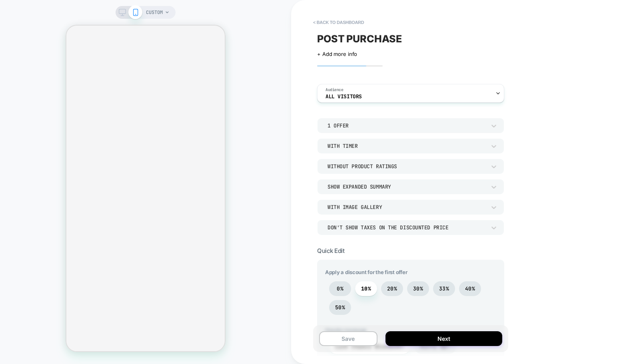  I want to click on span: Quick Edit, so click(330, 251).